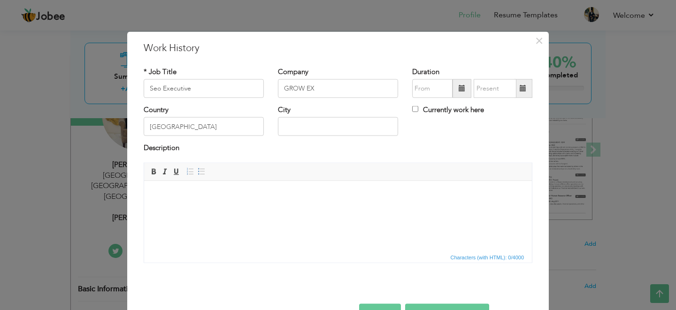  What do you see at coordinates (190, 171) in the screenshot?
I see `a: Insert/Remove Numbered List` at bounding box center [190, 171].